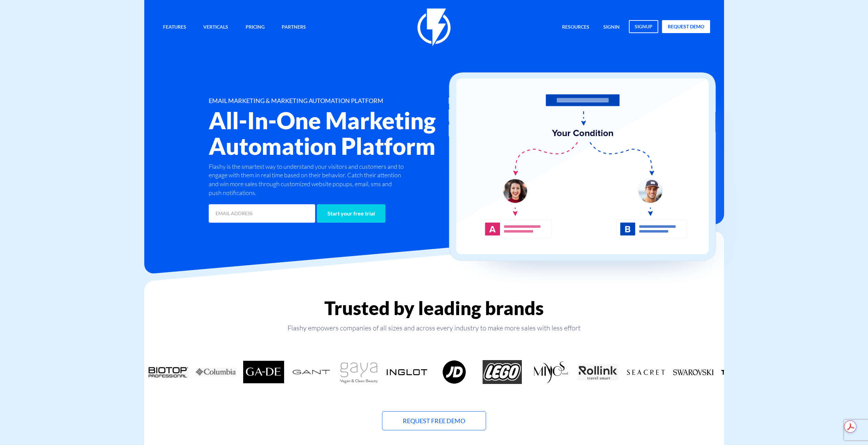  What do you see at coordinates (264, 373) in the screenshot?
I see `div: 4 / 18` at bounding box center [264, 373].